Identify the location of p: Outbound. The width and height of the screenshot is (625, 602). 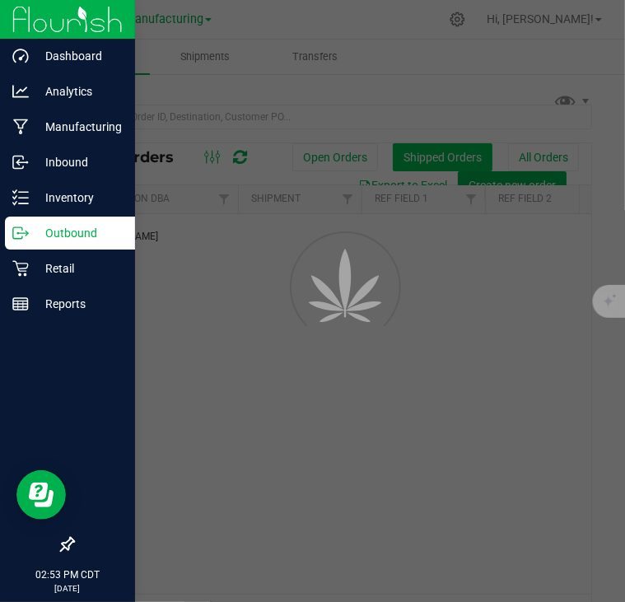
(78, 233).